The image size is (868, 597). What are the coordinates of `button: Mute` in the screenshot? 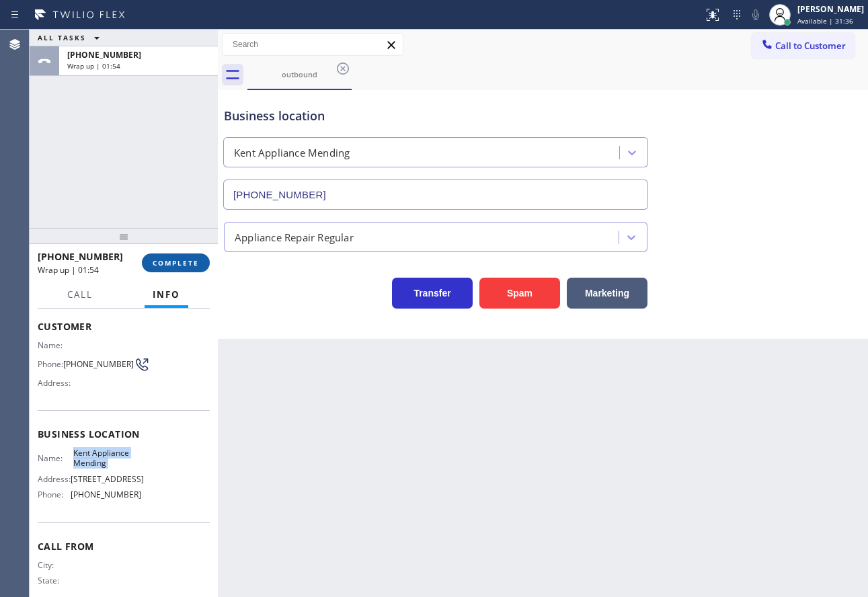 It's located at (756, 15).